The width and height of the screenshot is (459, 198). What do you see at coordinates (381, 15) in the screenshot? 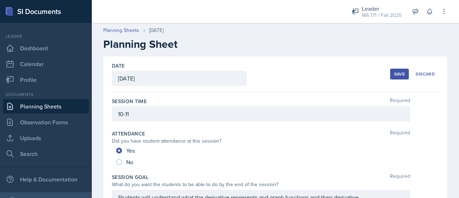
I see `div: MA 171 / Fall 2025` at bounding box center [381, 15].